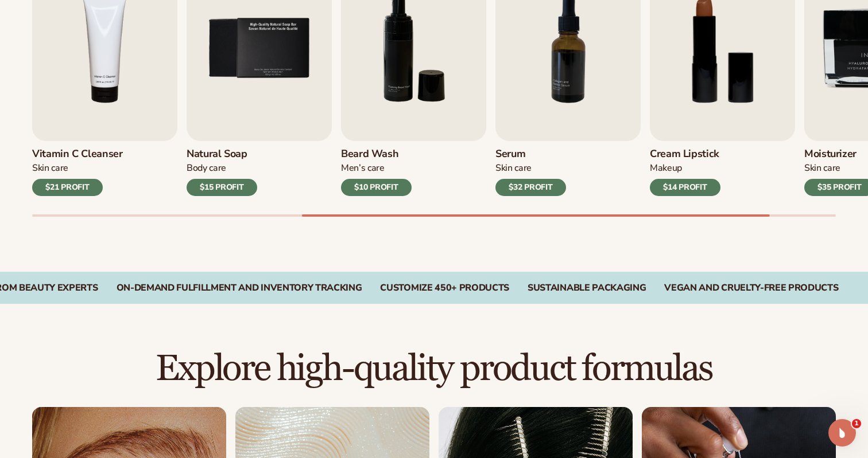 The image size is (868, 458). I want to click on div: SUSTAINABLE PACKAGING, so click(587, 288).